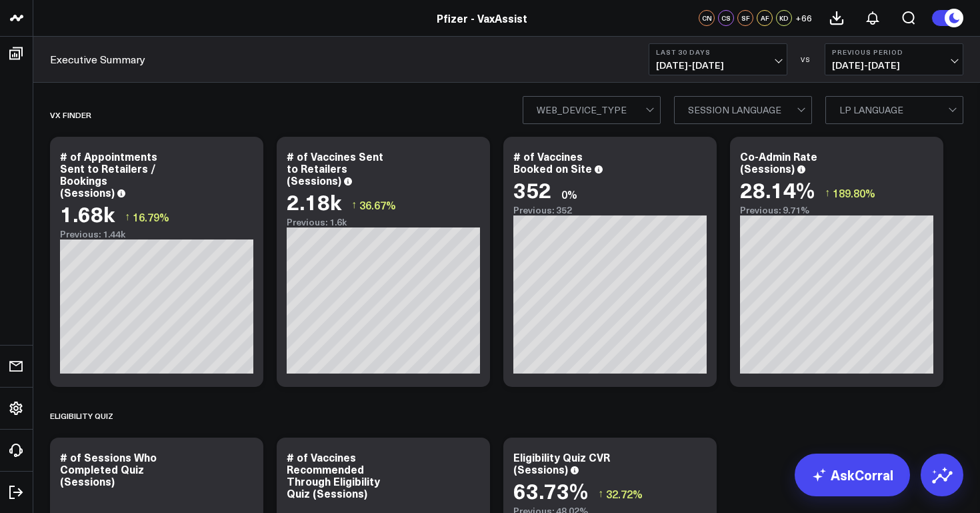 The height and width of the screenshot is (513, 980). Describe the element at coordinates (151, 217) in the screenshot. I see `span: 16.79%` at that location.